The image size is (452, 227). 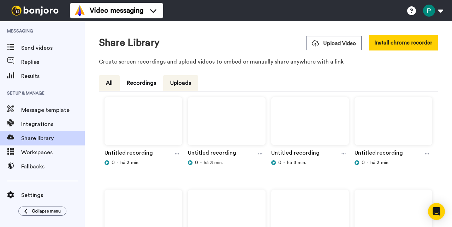 What do you see at coordinates (181, 83) in the screenshot?
I see `button: Uploads` at bounding box center [181, 83].